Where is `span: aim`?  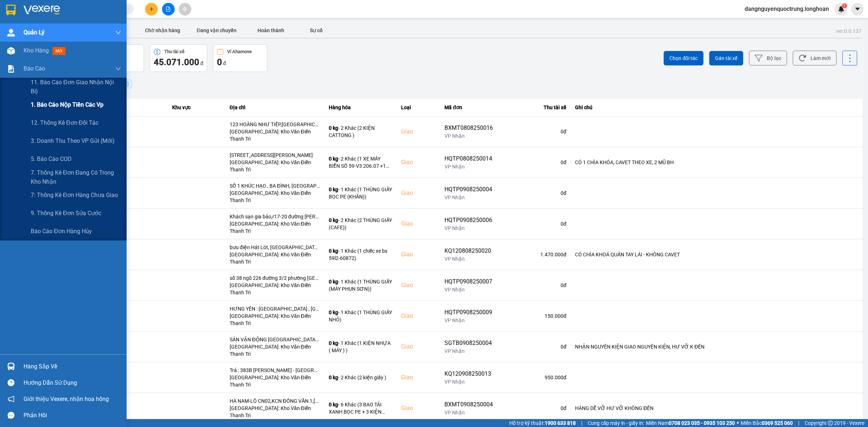
span: aim is located at coordinates (185, 9).